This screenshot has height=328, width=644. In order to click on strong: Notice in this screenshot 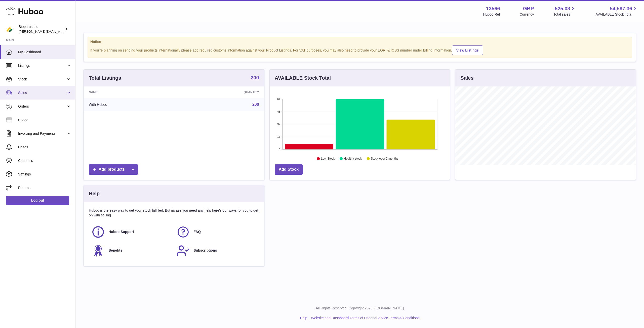, I will do `click(360, 42)`.